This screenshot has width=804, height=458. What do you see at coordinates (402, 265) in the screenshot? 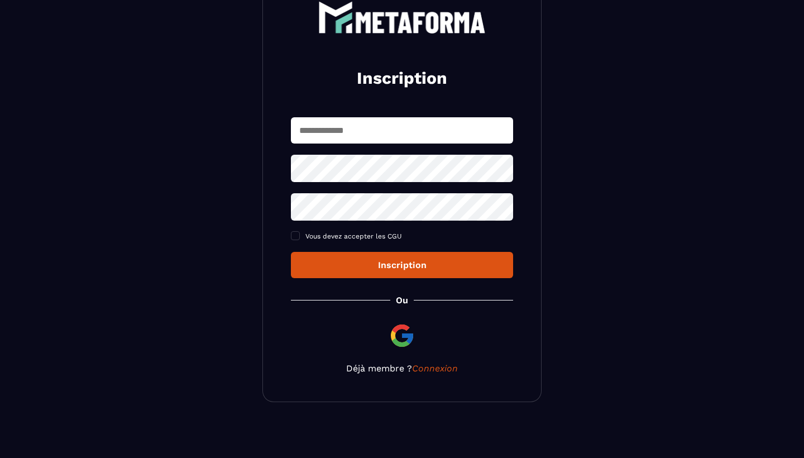
I see `button: Inscription` at bounding box center [402, 265].